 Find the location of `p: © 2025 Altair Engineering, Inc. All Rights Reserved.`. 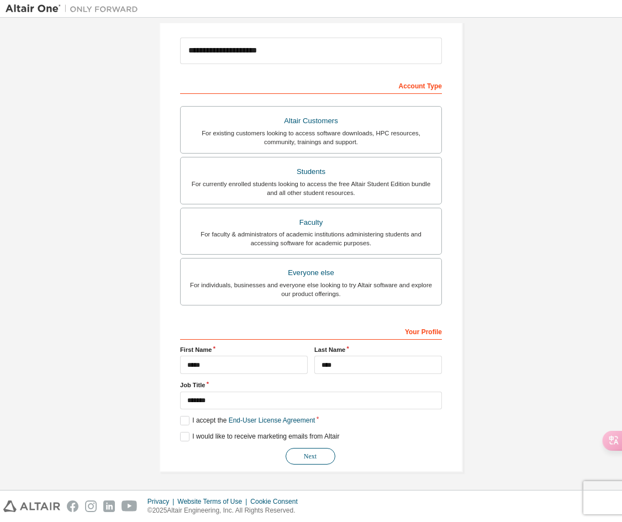

p: © 2025 Altair Engineering, Inc. All Rights Reserved. is located at coordinates (226, 511).